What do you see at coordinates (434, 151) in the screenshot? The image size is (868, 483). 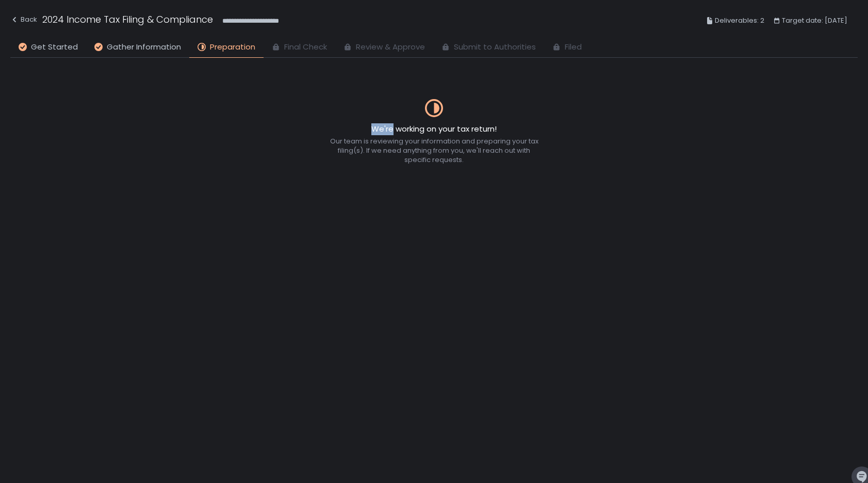 I see `div: Our team is reviewing your information and preparing your tax filing(s). If we need anything from...` at bounding box center [434, 151].